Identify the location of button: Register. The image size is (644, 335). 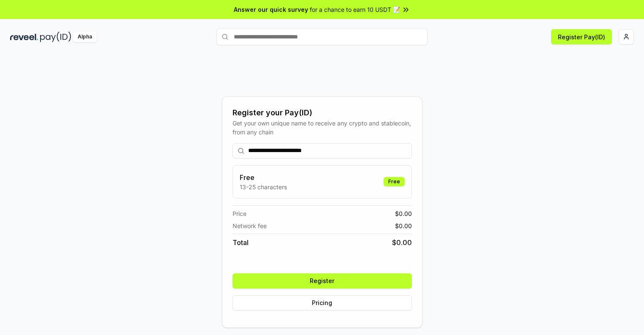
(322, 281).